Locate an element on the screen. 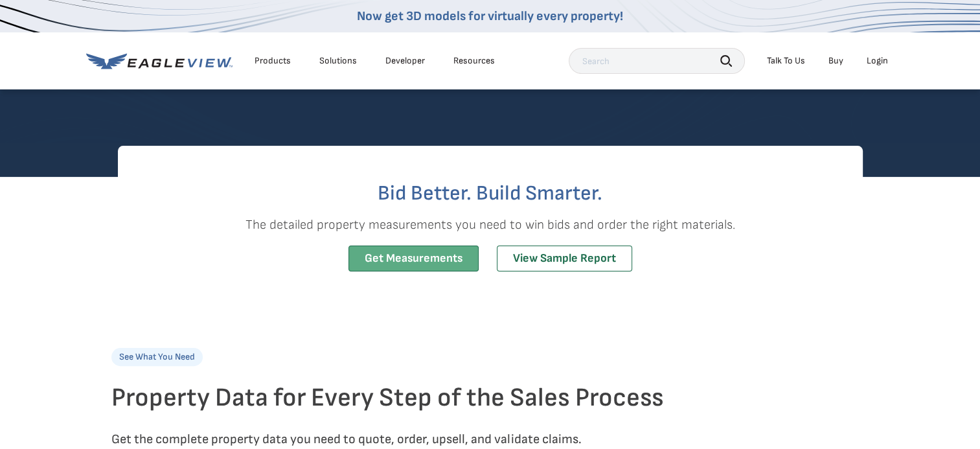 The image size is (980, 449). input: Search is located at coordinates (657, 61).